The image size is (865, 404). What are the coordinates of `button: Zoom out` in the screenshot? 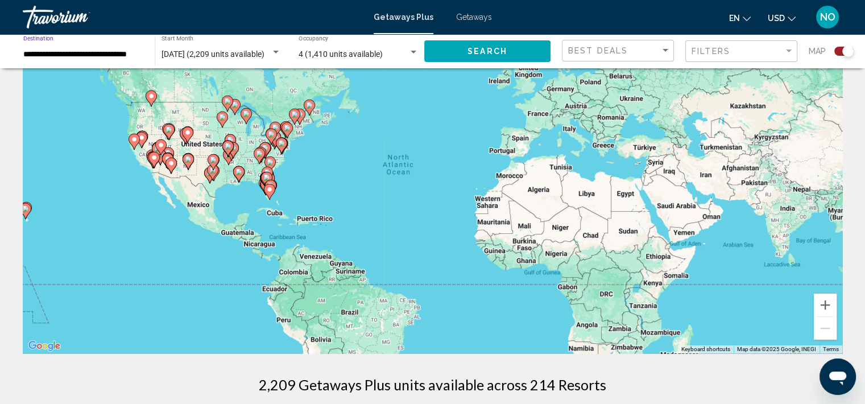 It's located at (825, 328).